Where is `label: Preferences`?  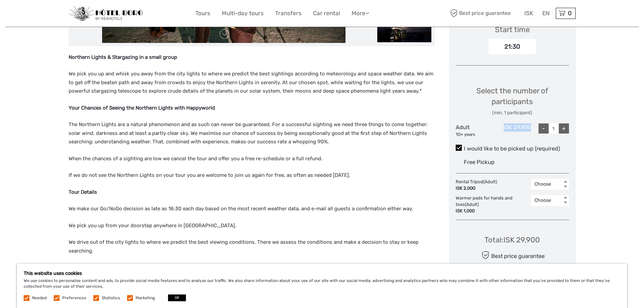 label: Preferences is located at coordinates (74, 298).